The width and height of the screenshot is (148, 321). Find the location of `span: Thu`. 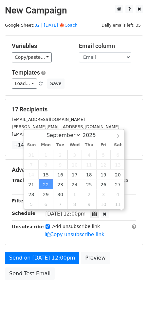

span: Thu is located at coordinates (89, 145).